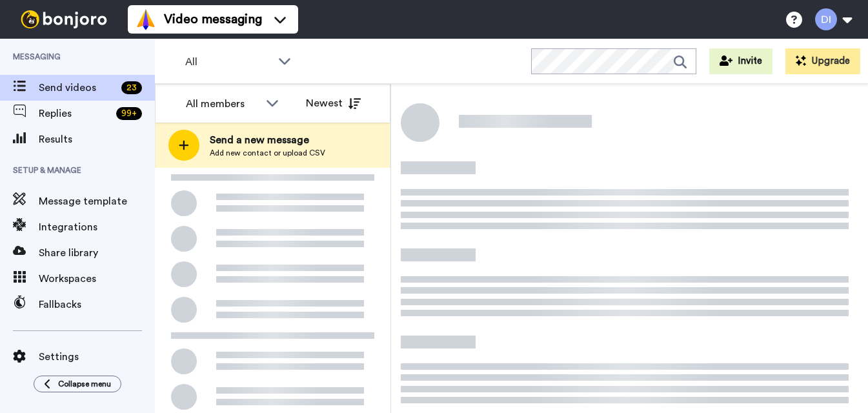 The height and width of the screenshot is (413, 868). Describe the element at coordinates (146, 20) in the screenshot. I see `img: vm-color.svg` at that location.